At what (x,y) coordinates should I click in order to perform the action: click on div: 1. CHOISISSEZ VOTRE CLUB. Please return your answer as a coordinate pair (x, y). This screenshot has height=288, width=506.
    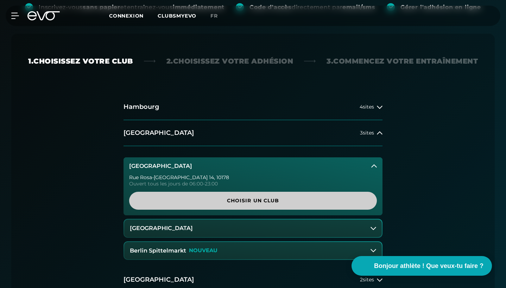
    Looking at the image, I should click on (81, 61).